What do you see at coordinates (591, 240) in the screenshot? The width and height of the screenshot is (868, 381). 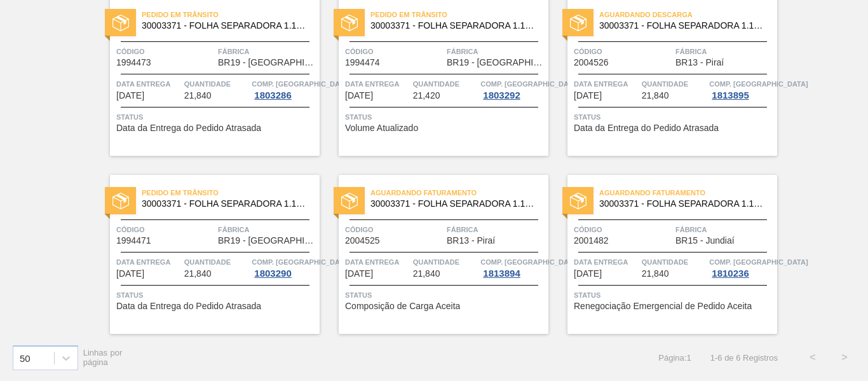 I see `span: 2001482` at bounding box center [591, 240].